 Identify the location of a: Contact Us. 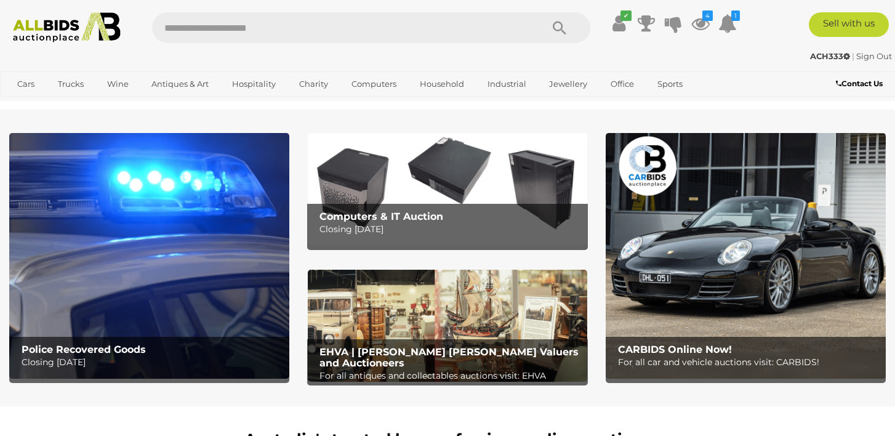
(861, 84).